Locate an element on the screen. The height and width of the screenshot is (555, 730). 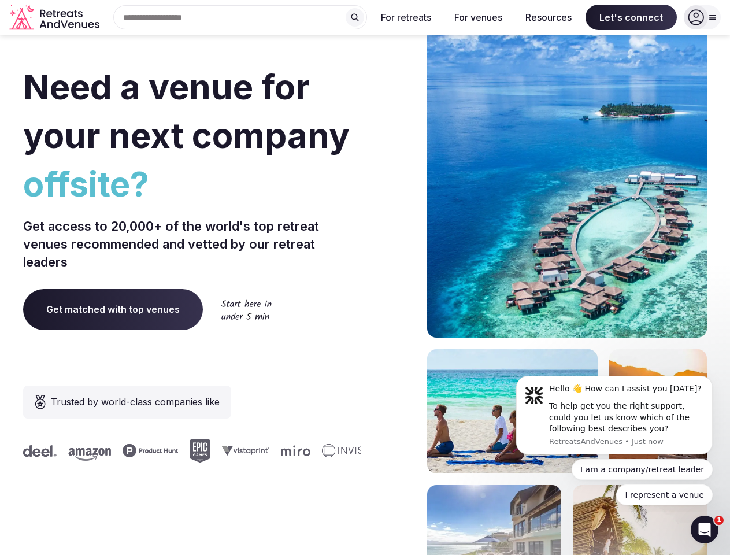
svg: Invisible company logo is located at coordinates (351, 451).